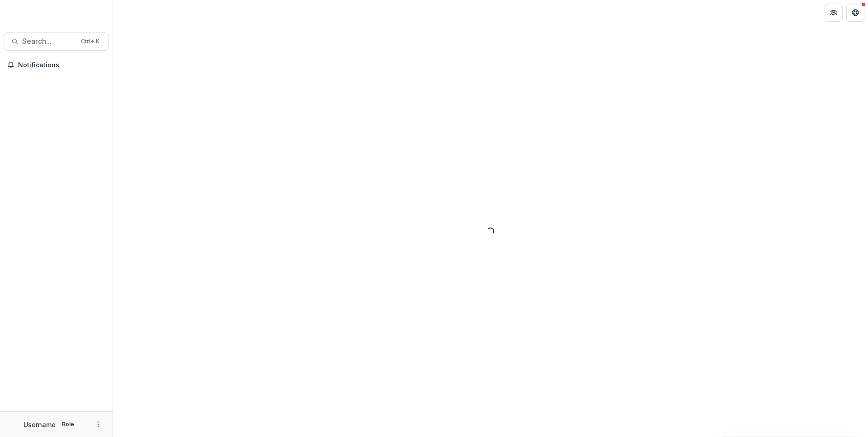 The width and height of the screenshot is (868, 437). What do you see at coordinates (40, 424) in the screenshot?
I see `p: Username` at bounding box center [40, 424].